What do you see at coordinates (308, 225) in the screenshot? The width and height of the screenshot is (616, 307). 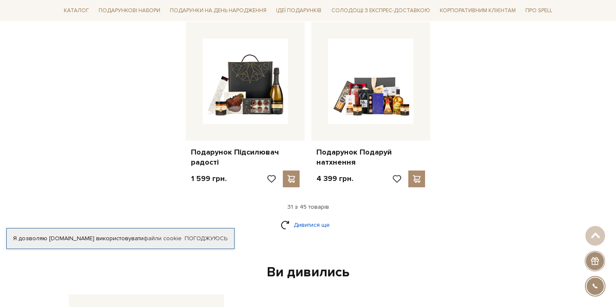 I see `a: Дивитися ще` at bounding box center [308, 225].